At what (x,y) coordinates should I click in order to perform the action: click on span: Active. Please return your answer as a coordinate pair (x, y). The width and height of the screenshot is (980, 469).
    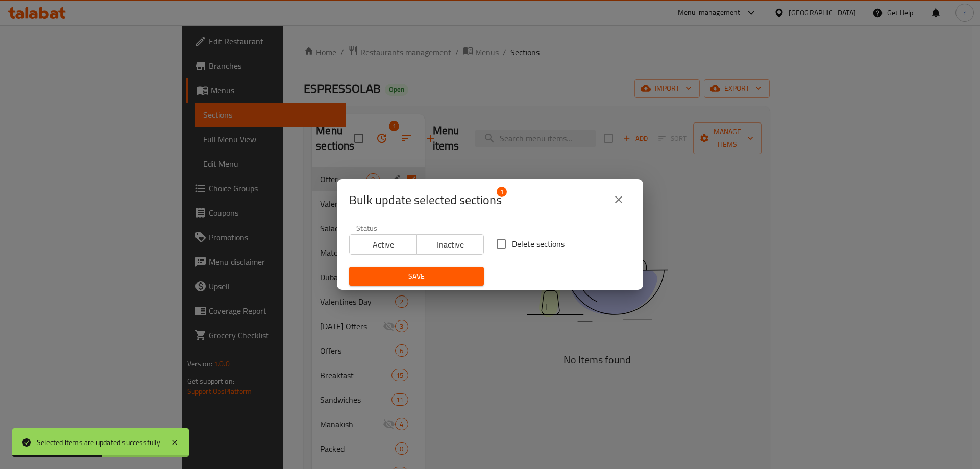
    Looking at the image, I should click on (383, 244).